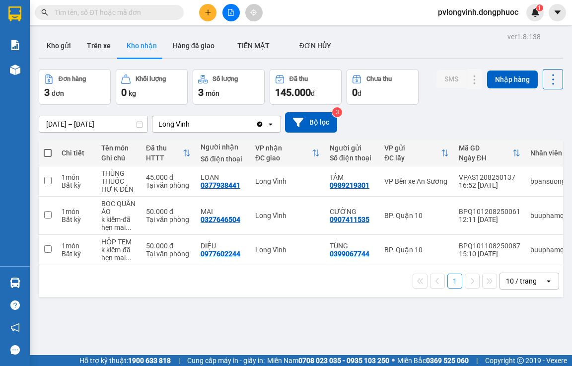  I want to click on button: Hàng đã giao, so click(194, 46).